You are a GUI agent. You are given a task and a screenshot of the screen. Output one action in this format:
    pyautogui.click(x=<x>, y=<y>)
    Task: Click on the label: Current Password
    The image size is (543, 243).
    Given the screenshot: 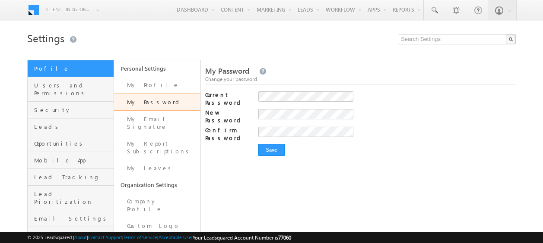 What is the action you would take?
    pyautogui.click(x=228, y=99)
    